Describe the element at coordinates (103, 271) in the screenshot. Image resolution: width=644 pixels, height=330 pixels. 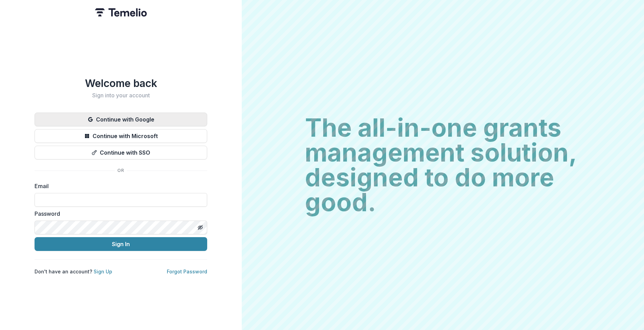
I see `a: Sign Up` at that location.